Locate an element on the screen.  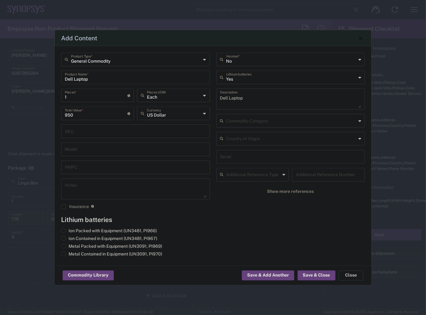
button: Save & Add Another is located at coordinates (268, 276).